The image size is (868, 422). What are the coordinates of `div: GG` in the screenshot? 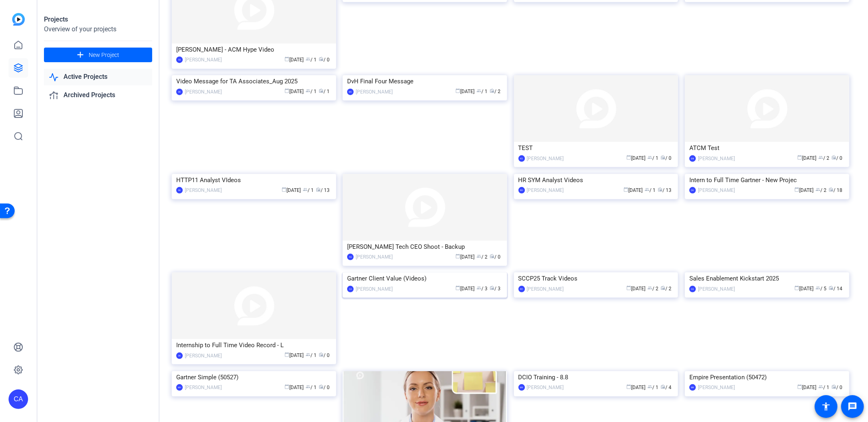 It's located at (692, 289).